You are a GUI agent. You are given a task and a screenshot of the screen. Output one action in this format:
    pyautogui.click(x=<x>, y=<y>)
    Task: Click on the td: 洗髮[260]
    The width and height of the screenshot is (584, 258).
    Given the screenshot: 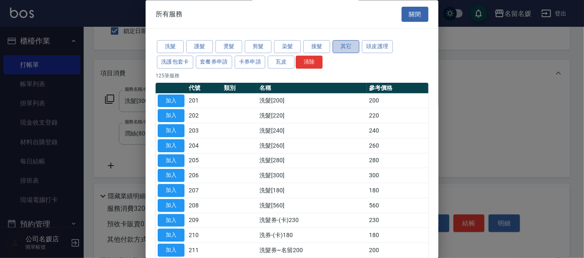 What is the action you would take?
    pyautogui.click(x=312, y=146)
    